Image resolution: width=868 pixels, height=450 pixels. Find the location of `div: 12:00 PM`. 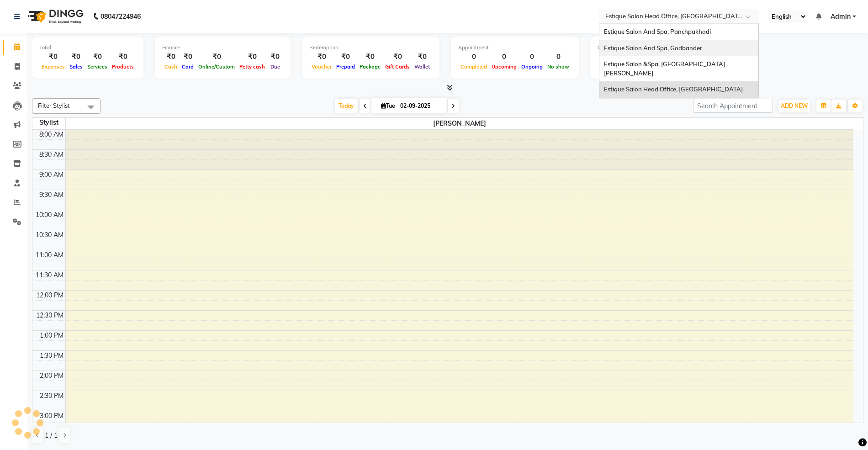

div: 12:00 PM is located at coordinates (50, 295).